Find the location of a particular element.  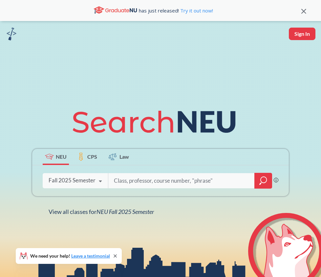

a: Leave a testimonial is located at coordinates (91, 255).